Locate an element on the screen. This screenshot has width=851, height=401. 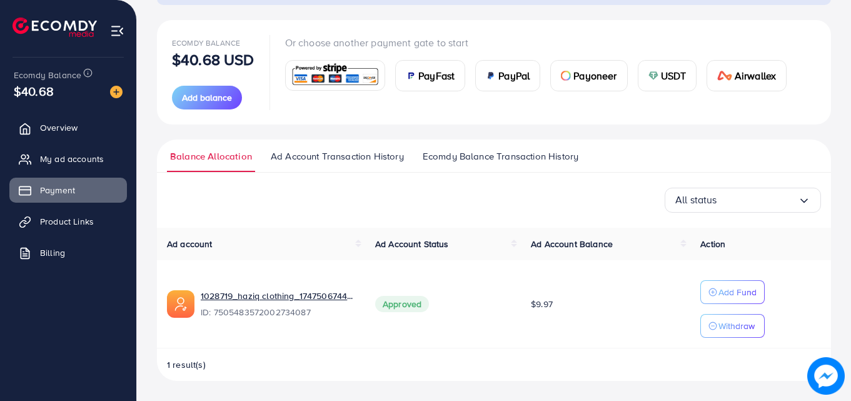
a: Payment is located at coordinates (68, 190).